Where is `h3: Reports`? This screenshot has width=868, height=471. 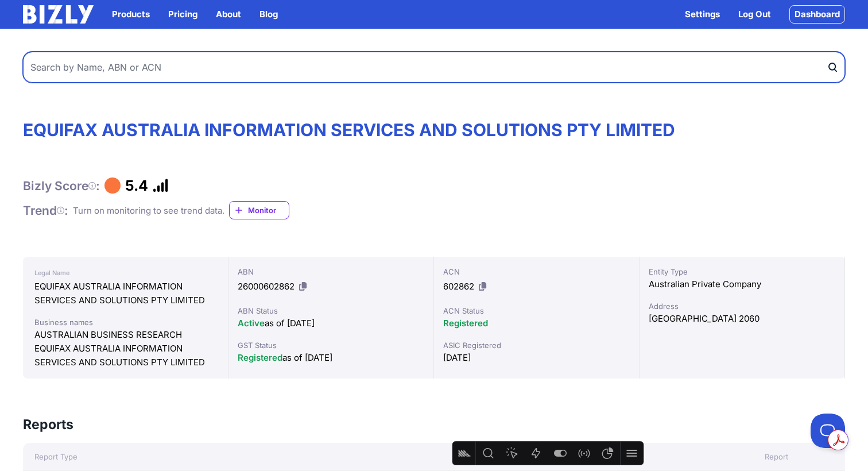
h3: Reports is located at coordinates (49, 425).